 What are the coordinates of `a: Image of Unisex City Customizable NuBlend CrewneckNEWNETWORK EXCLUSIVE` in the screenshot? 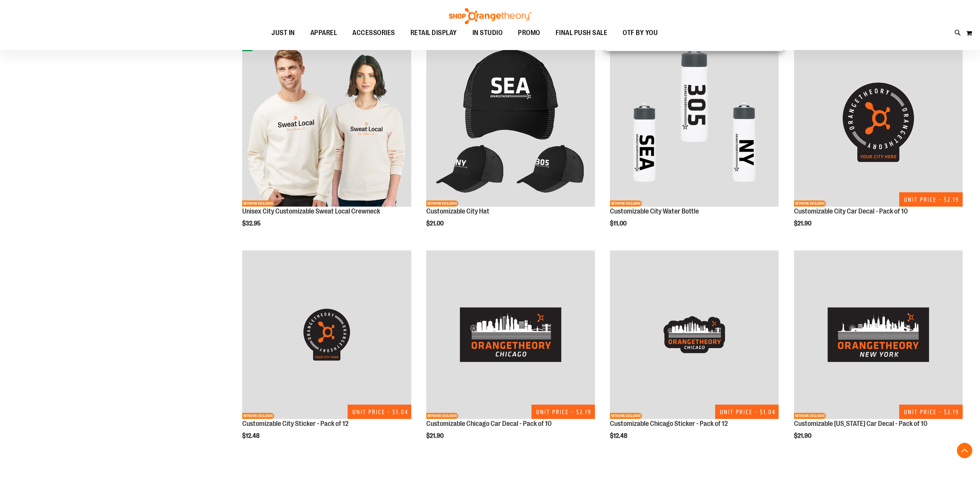 It's located at (326, 122).